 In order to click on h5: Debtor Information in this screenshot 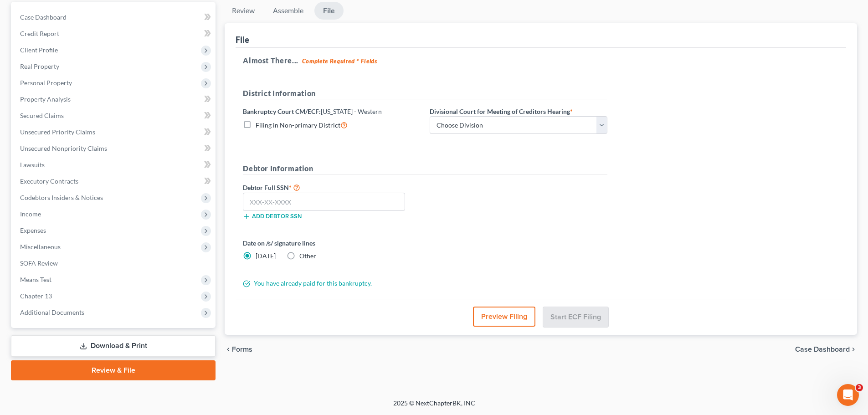, I will do `click(425, 168)`.